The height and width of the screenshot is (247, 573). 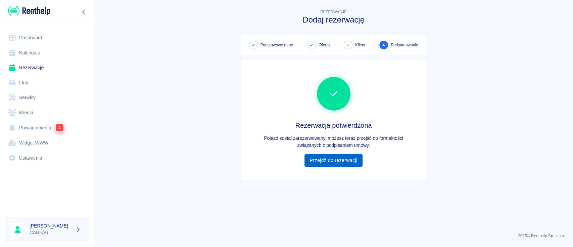 I want to click on span: Oferta, so click(x=324, y=45).